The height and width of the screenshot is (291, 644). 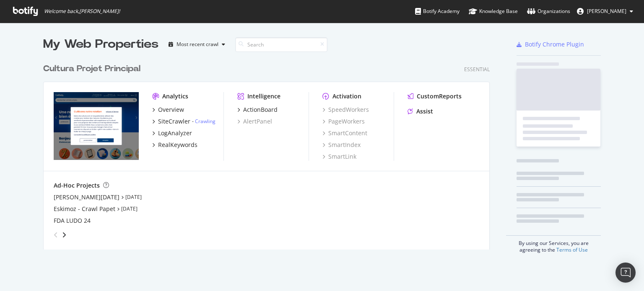 What do you see at coordinates (85, 209) in the screenshot?
I see `div: Eskimoz - Crawl Papet` at bounding box center [85, 209].